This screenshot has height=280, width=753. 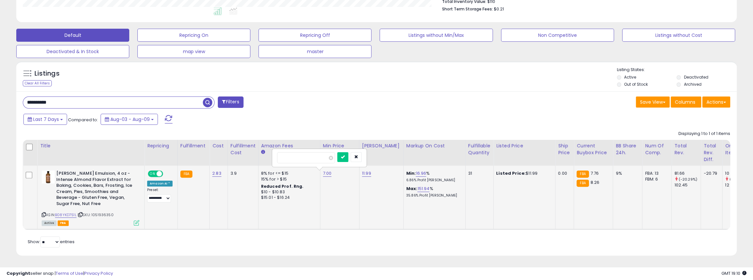 I want to click on div: Amazon AI *, so click(x=160, y=183).